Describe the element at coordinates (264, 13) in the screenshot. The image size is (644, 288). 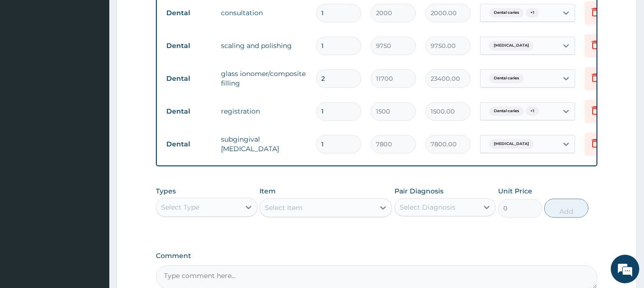
I see `td: consultation` at that location.